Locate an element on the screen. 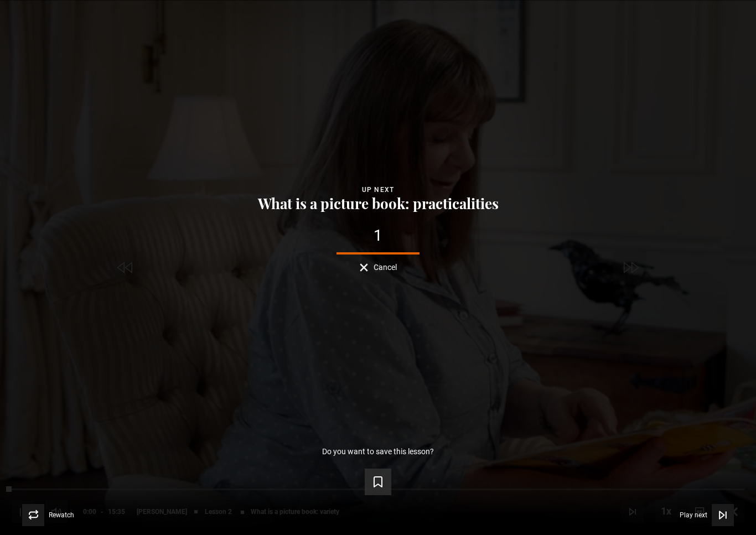 The image size is (756, 535). button: Play next is located at coordinates (707, 516).